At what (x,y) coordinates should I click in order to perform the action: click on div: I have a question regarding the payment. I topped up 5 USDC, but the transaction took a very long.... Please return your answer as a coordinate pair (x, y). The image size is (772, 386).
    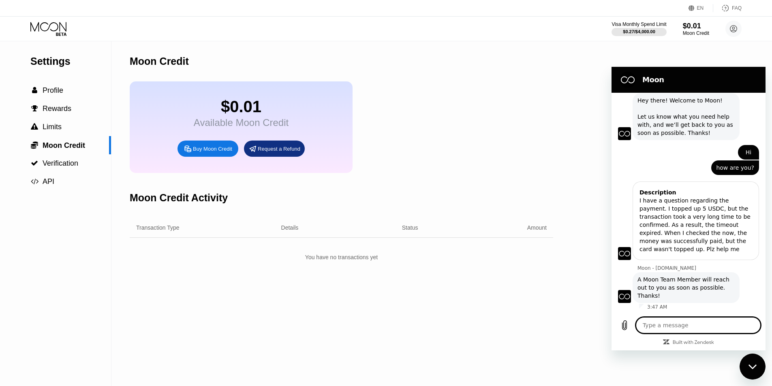
    Looking at the image, I should click on (84, 158).